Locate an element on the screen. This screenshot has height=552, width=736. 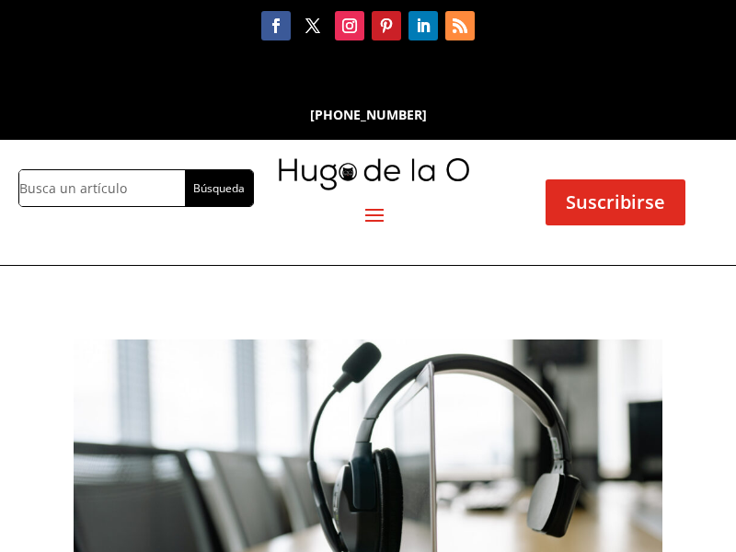
a: mini-hugo-de-la-o-logo is located at coordinates (374, 185).